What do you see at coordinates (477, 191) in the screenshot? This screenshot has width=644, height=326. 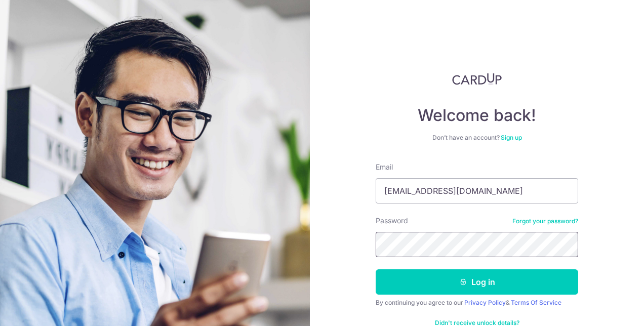 I see `input: Enter your Email` at bounding box center [477, 191].